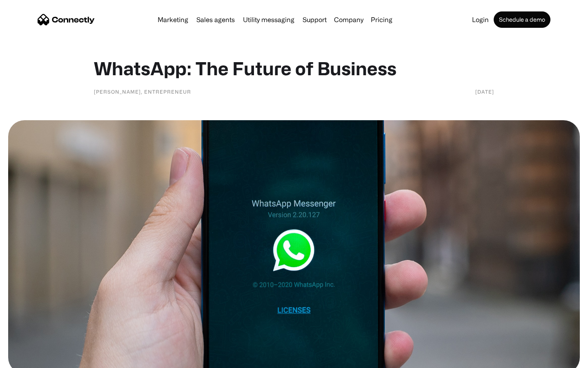 The height and width of the screenshot is (368, 588). What do you see at coordinates (269, 20) in the screenshot?
I see `a: Utility messaging` at bounding box center [269, 20].